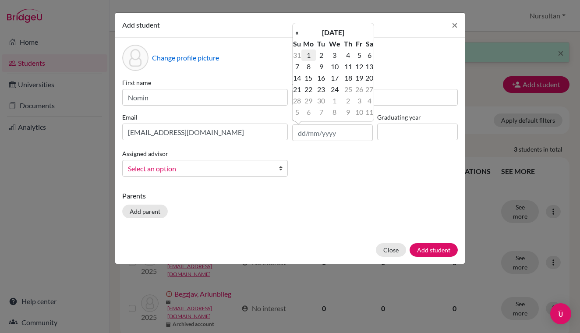 The image size is (580, 333). I want to click on td: 21, so click(297, 89).